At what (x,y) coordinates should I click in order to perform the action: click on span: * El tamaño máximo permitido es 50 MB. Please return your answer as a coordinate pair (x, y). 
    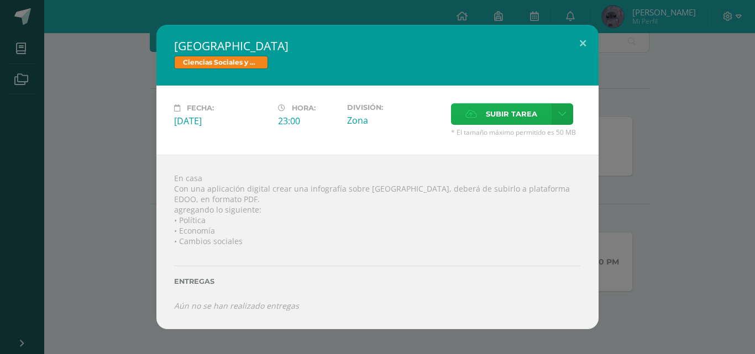
    Looking at the image, I should click on (516, 132).